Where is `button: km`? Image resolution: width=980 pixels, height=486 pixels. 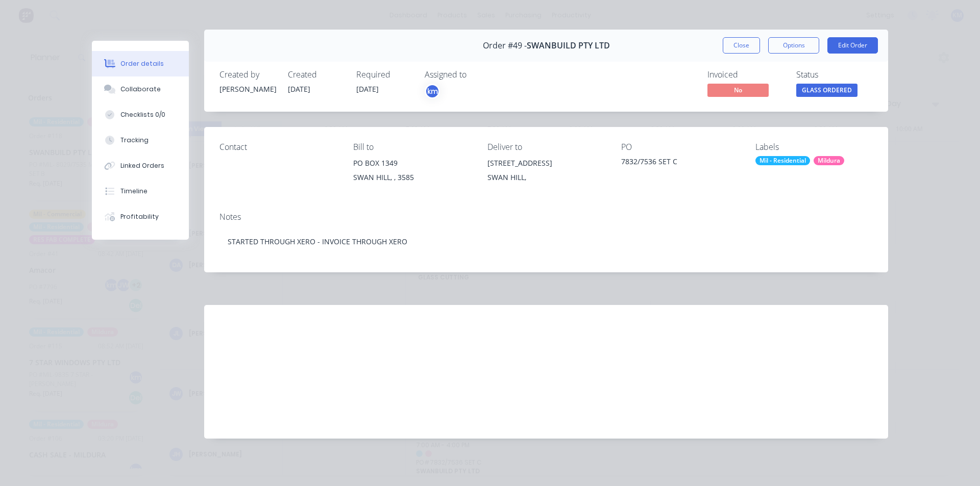 button: km is located at coordinates (432, 91).